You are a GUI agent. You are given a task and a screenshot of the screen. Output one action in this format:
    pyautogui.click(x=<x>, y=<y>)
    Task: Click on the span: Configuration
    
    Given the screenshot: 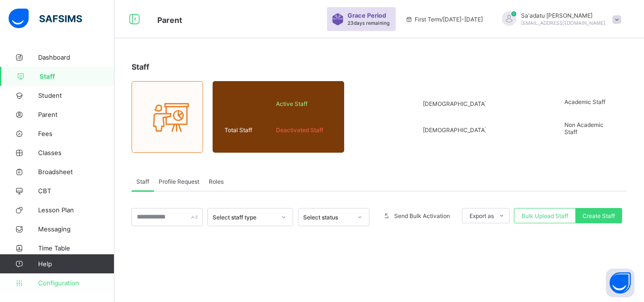 What is the action you would take?
    pyautogui.click(x=76, y=283)
    